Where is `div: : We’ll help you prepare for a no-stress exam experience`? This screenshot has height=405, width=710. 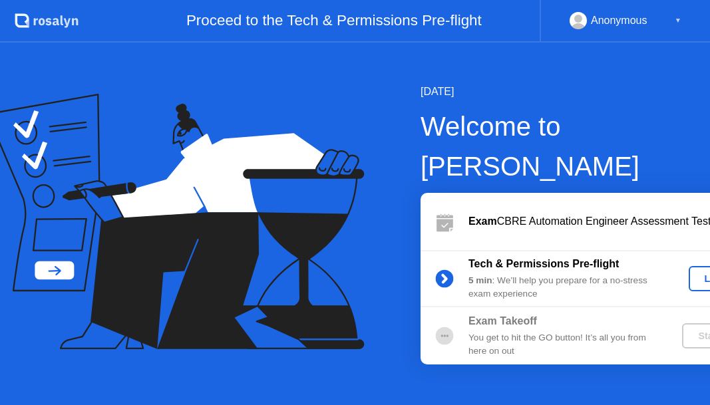
div: : We’ll help you prepare for a no-stress exam experience is located at coordinates (564, 287).